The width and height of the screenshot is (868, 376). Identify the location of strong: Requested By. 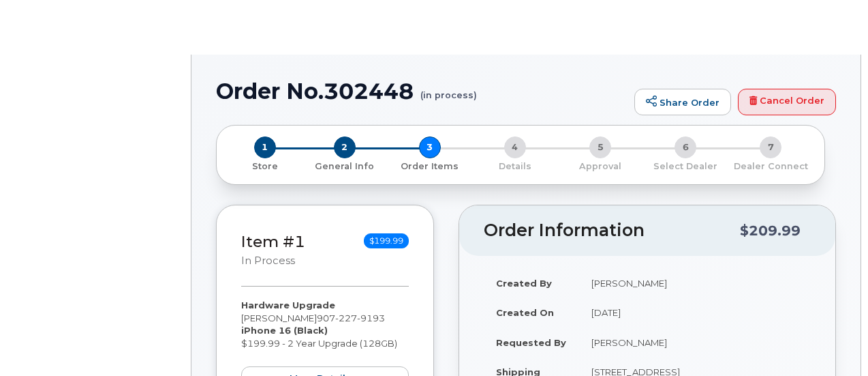
(531, 343).